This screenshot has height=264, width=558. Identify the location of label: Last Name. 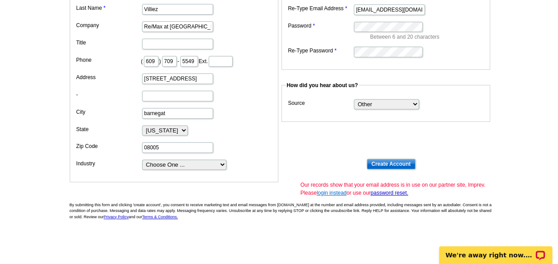
(109, 8).